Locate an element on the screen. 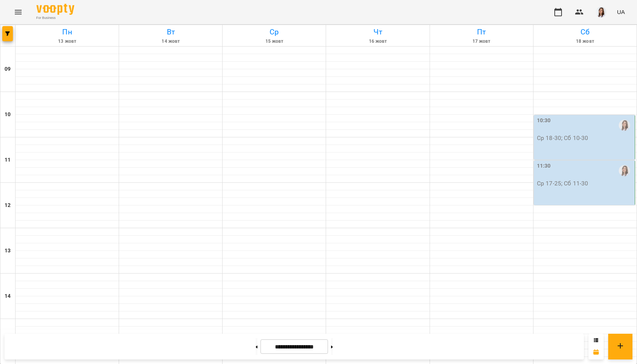 Image resolution: width=637 pixels, height=364 pixels. span: For Business is located at coordinates (55, 17).